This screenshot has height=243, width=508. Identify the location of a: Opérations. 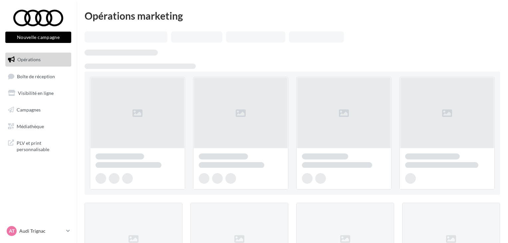
(38, 60).